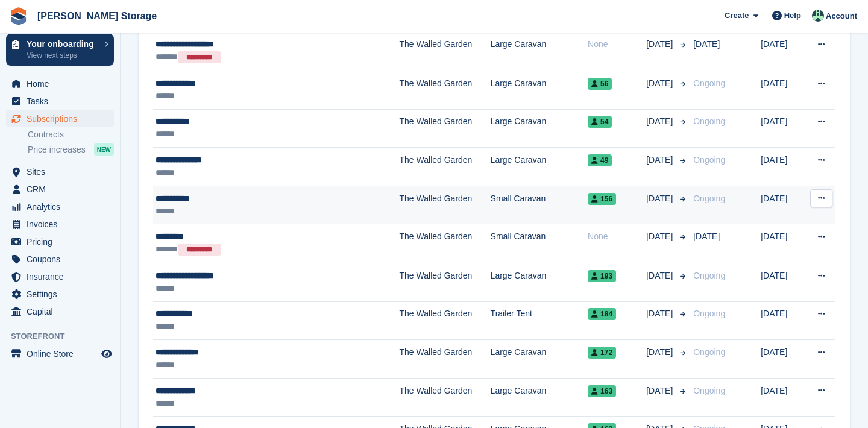  I want to click on a: Preview store, so click(106, 353).